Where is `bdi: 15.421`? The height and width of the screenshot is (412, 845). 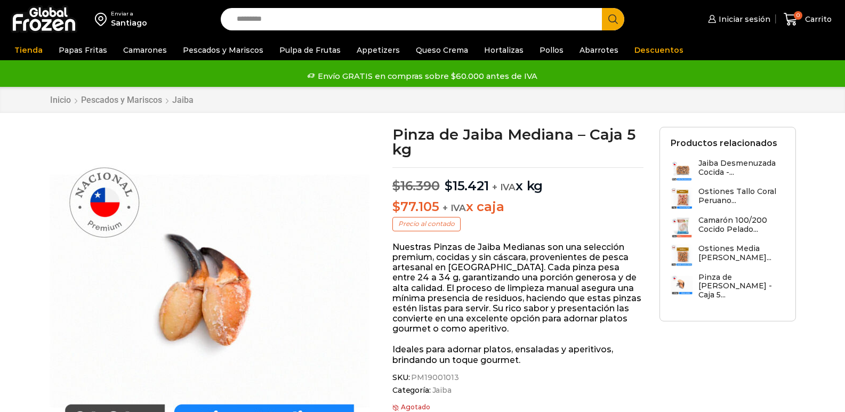
bdi: 15.421 is located at coordinates (467, 186).